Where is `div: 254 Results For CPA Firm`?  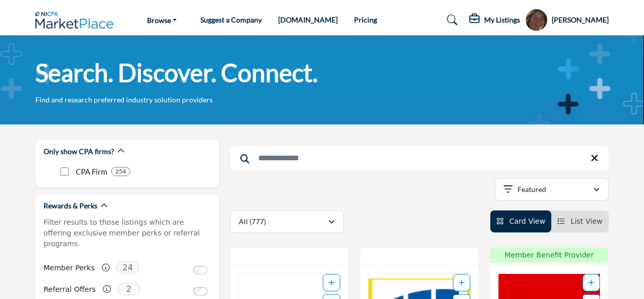 div: 254 Results For CPA Firm is located at coordinates (121, 171).